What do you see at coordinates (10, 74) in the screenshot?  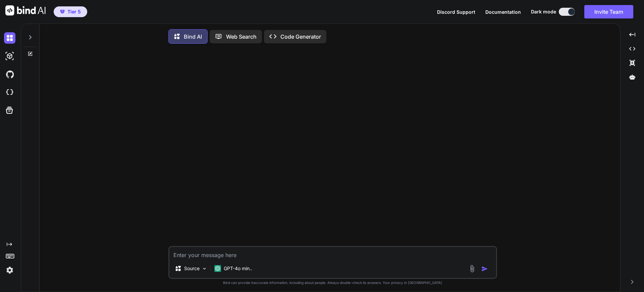 I see `img: githubDark` at bounding box center [10, 74].